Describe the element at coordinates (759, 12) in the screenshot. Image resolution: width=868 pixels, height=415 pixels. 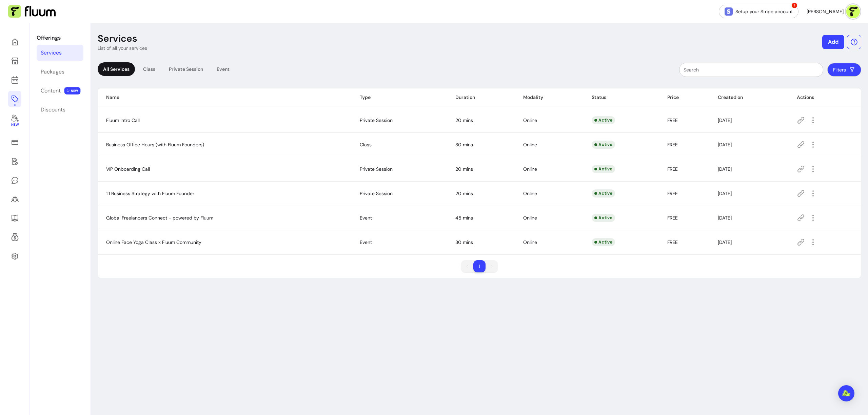
I see `a: Setup your Stripe account` at that location.